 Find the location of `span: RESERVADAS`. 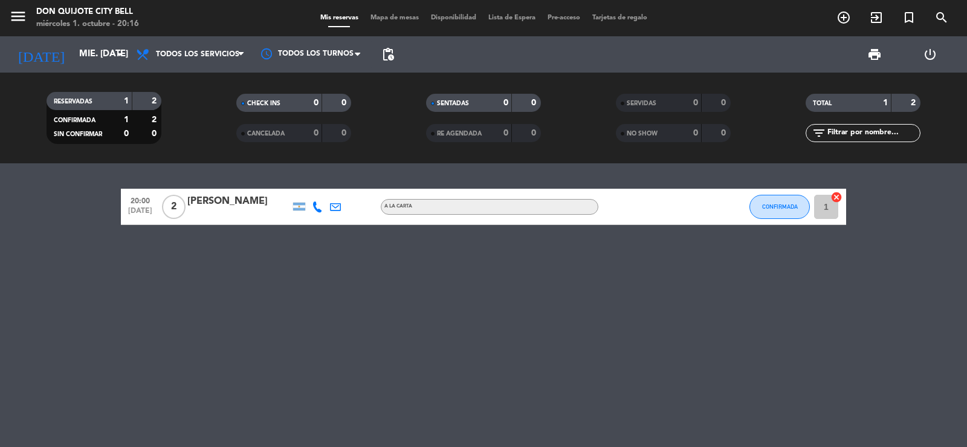

span: RESERVADAS is located at coordinates (73, 102).